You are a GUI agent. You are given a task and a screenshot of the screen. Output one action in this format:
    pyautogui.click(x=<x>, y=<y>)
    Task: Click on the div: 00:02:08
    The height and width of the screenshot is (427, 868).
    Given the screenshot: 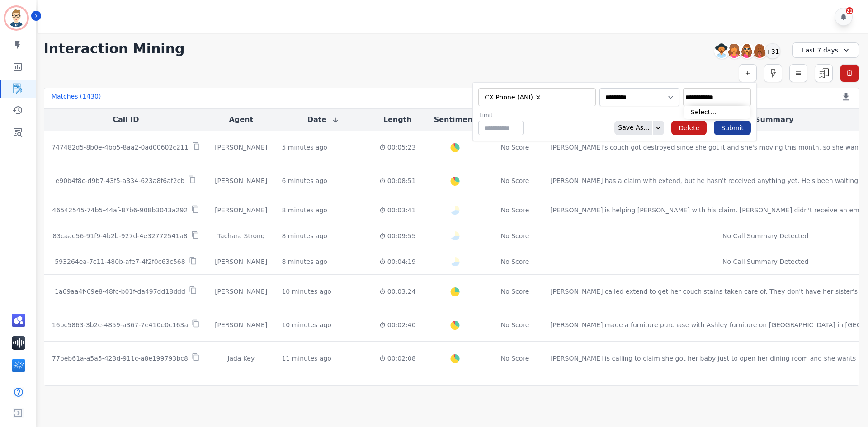 What is the action you would take?
    pyautogui.click(x=398, y=358)
    